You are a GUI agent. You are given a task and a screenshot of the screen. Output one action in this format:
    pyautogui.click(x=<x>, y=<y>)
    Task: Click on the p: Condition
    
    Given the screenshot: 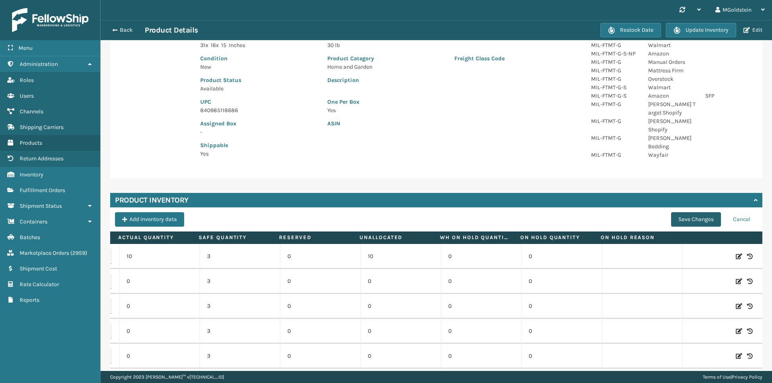 What is the action you would take?
    pyautogui.click(x=259, y=58)
    